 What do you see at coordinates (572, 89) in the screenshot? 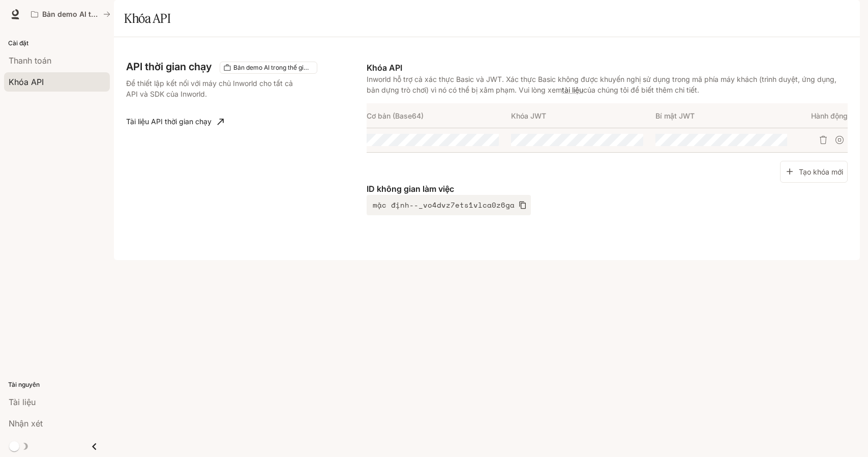
I see `a: tài liệu` at bounding box center [572, 89].